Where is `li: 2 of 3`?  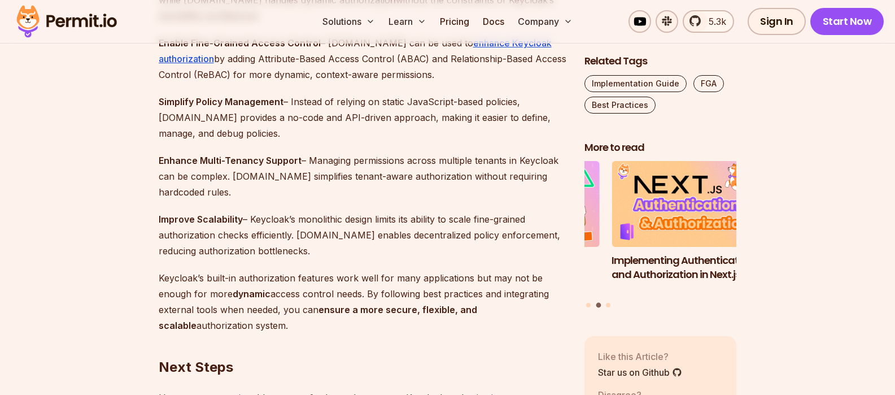 li: 2 of 3 is located at coordinates (688, 229).